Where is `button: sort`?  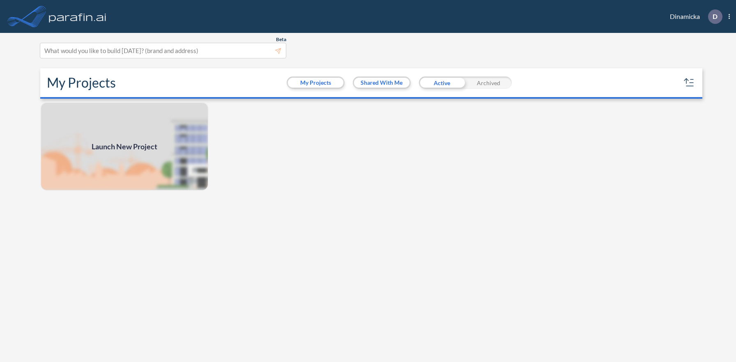 button: sort is located at coordinates (690, 83).